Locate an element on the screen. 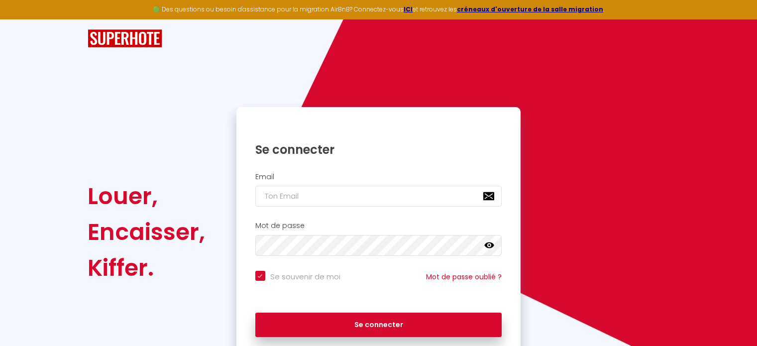  div: Encaisser, is located at coordinates (146, 232).